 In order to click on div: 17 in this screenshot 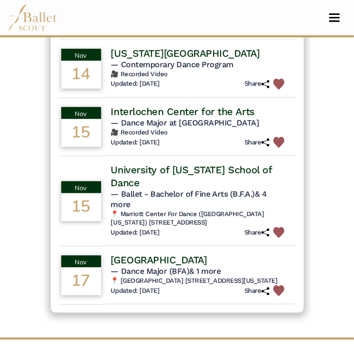, I will do `click(81, 281)`.